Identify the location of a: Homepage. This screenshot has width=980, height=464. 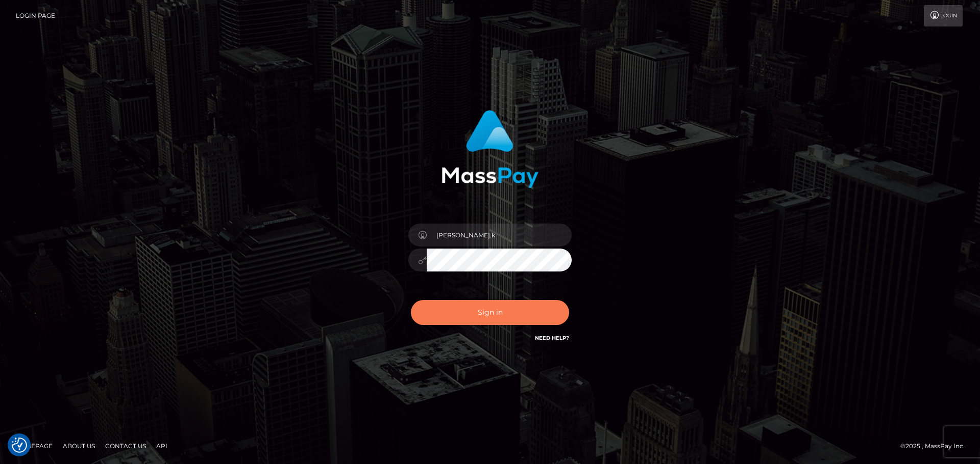
(33, 446).